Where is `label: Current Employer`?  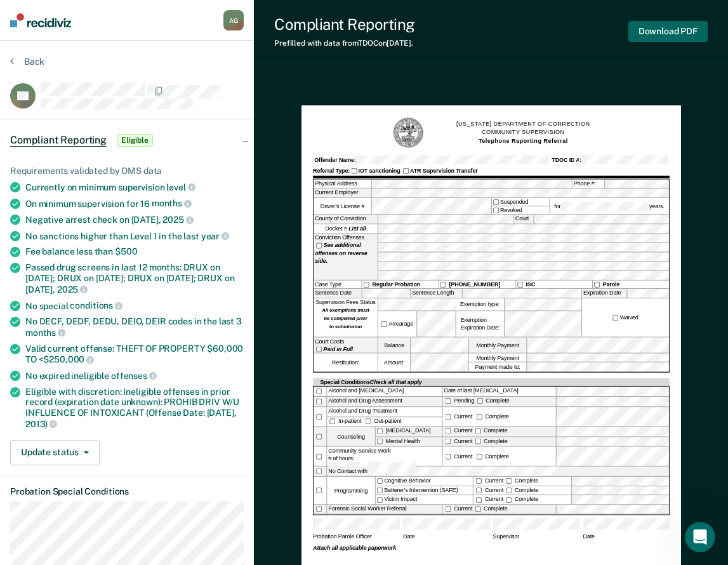
label: Current Employer is located at coordinates (342, 194).